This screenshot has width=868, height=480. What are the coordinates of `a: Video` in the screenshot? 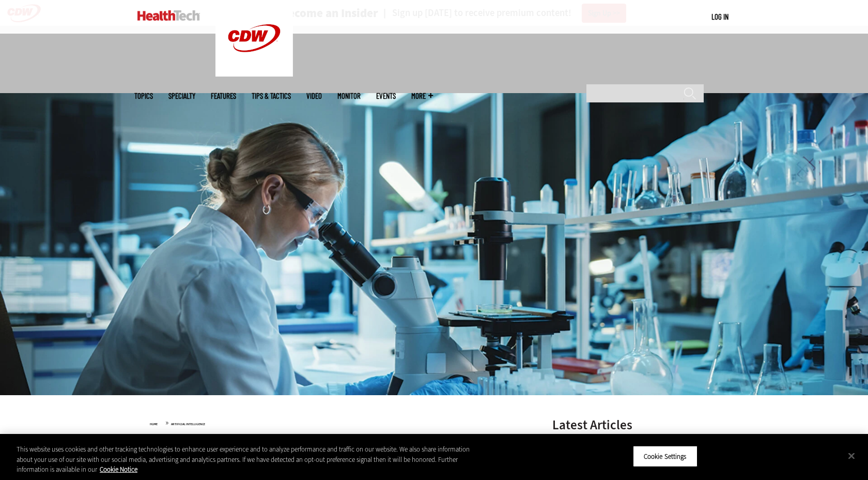 It's located at (314, 96).